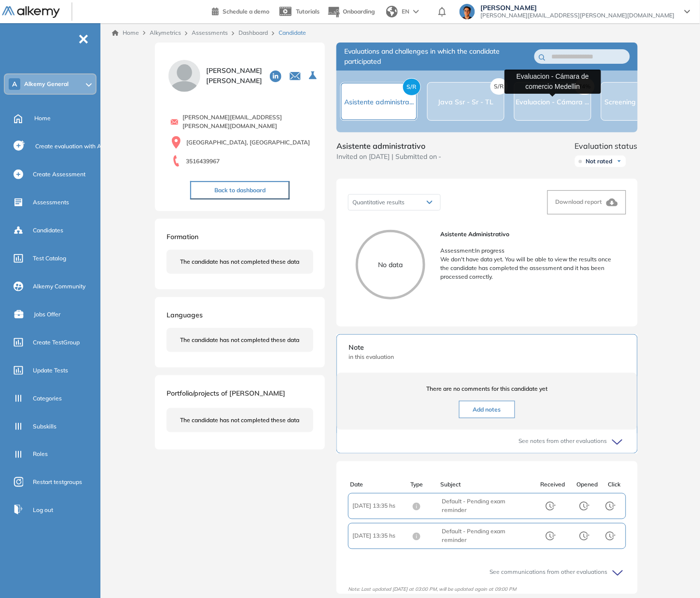 The image size is (700, 598). Describe the element at coordinates (529, 268) in the screenshot. I see `p: We don't have data yet. You will be able to view the results once the candidate has completed the...` at that location.